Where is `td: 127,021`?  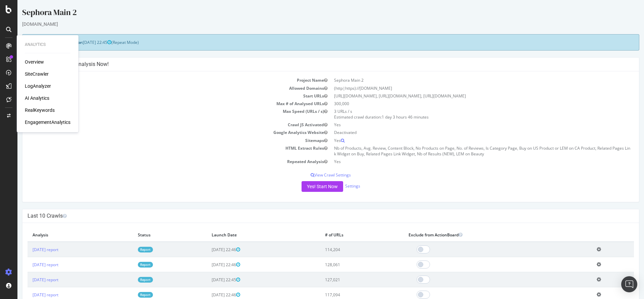
td: 127,021 is located at coordinates (344, 280).